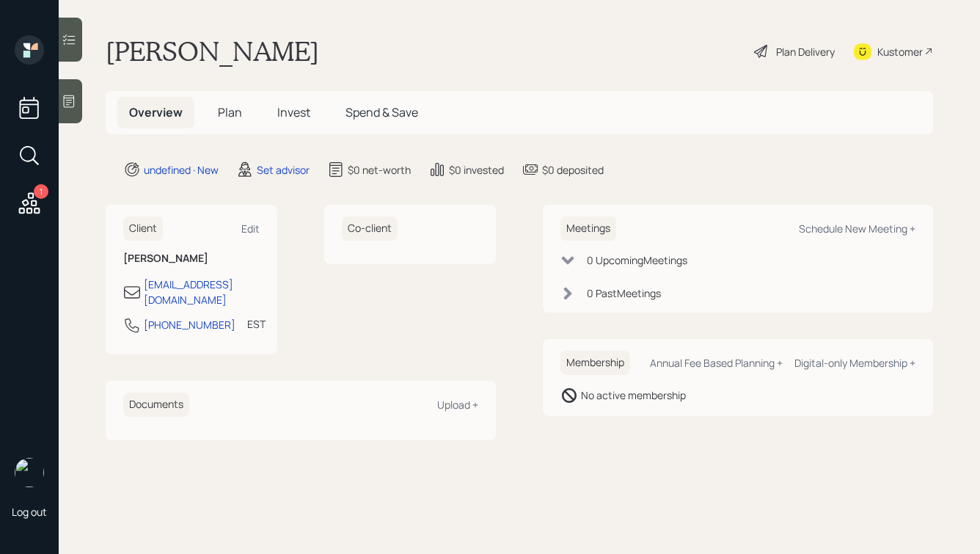 The width and height of the screenshot is (980, 554). What do you see at coordinates (283, 170) in the screenshot?
I see `div: Set advisor` at bounding box center [283, 170].